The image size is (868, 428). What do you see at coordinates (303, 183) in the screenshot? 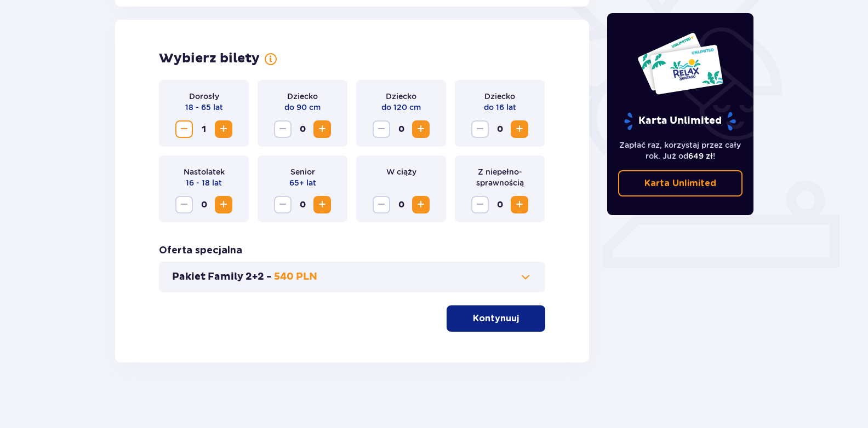
I see `p: 65+ lat` at bounding box center [303, 183].